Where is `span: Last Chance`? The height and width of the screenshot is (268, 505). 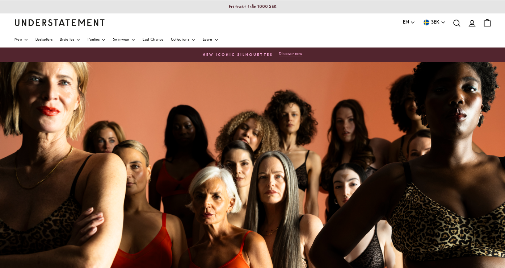
span: Last Chance is located at coordinates (153, 40).